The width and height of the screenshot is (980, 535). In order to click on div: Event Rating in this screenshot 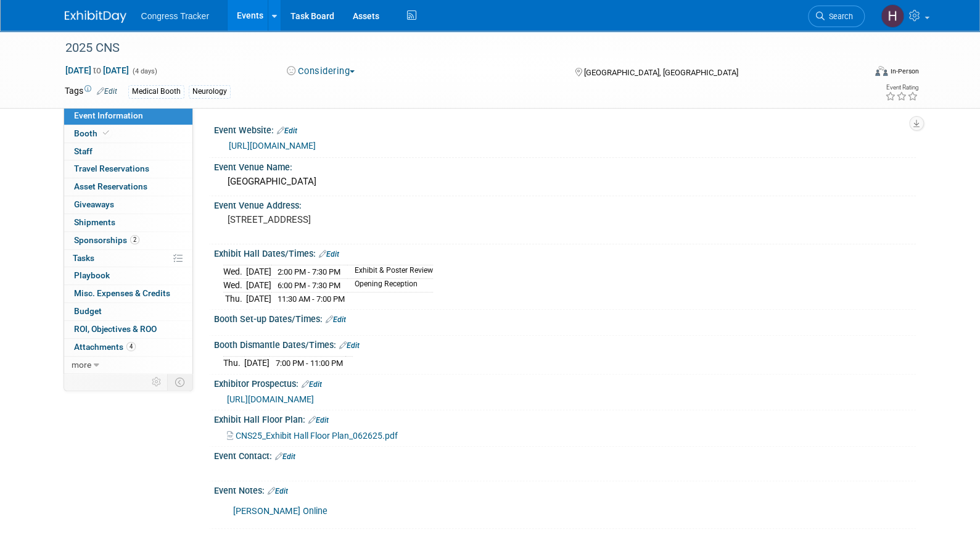, I will do `click(901, 88)`.